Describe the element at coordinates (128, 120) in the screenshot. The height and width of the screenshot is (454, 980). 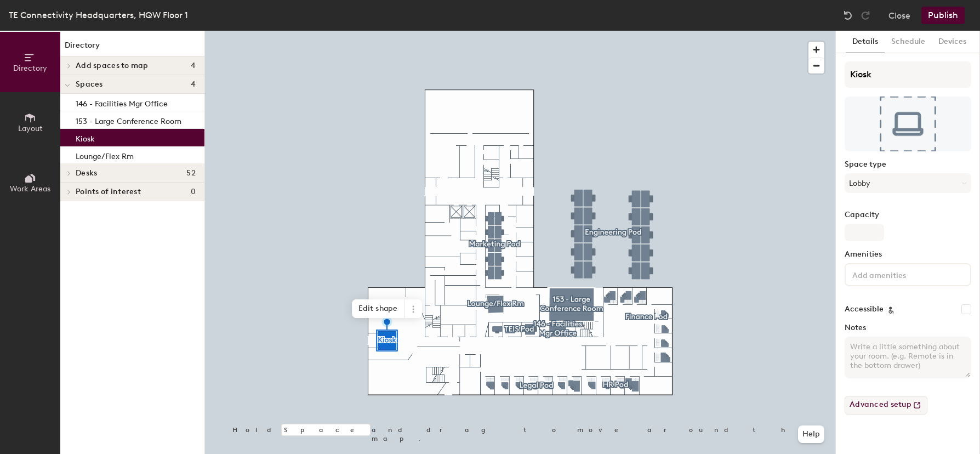
I see `p: 153 - Large Conference Room` at that location.